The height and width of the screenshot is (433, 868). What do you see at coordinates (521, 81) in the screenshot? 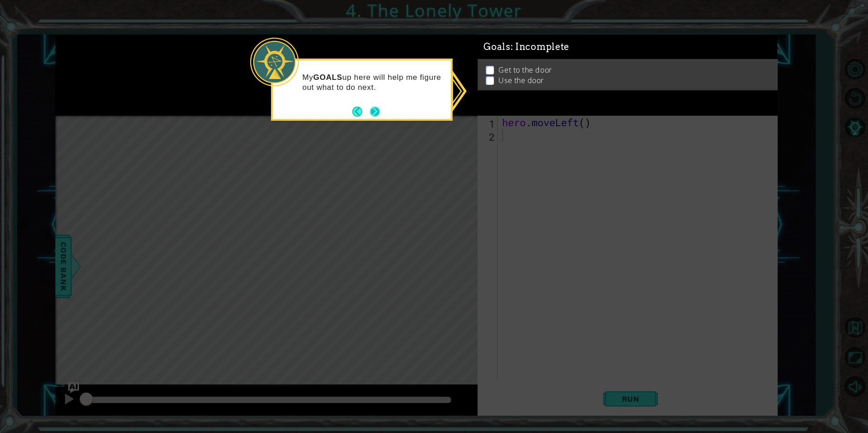
I see `p: Use the door` at bounding box center [521, 81].